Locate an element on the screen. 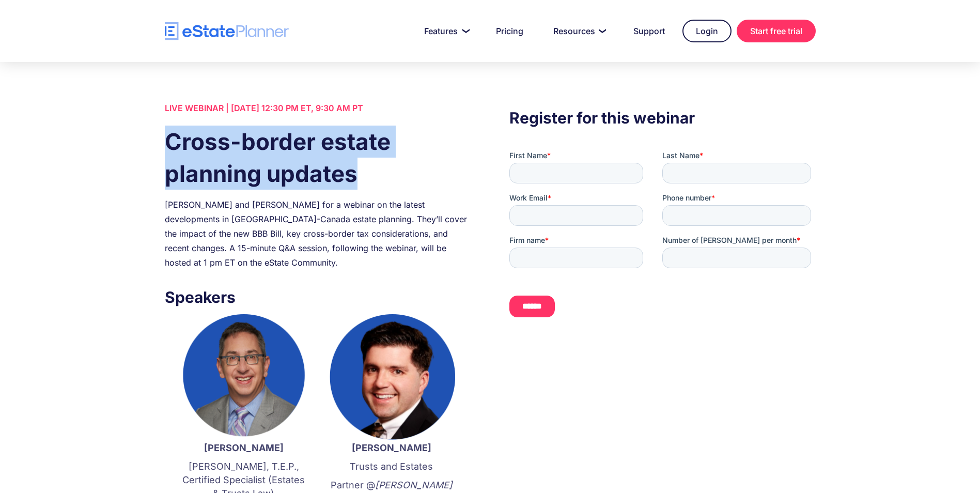  h1: Cross-border estate planning updates is located at coordinates (318, 158).